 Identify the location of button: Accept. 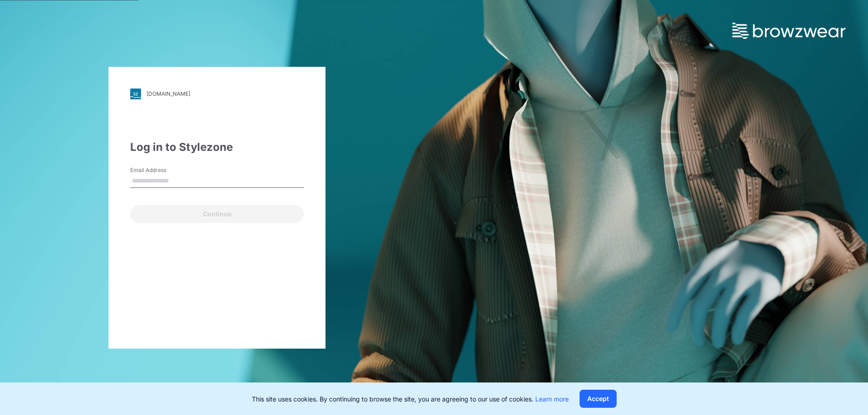
(599, 399).